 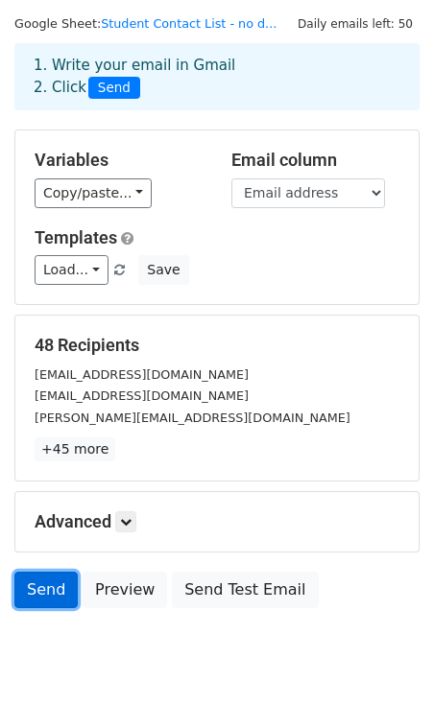 I want to click on div: Chat Widget, so click(x=386, y=682).